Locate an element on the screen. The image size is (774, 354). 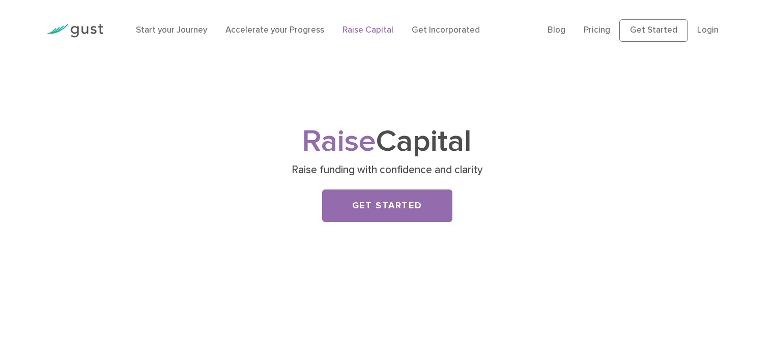
h1: Capital is located at coordinates (387, 141).